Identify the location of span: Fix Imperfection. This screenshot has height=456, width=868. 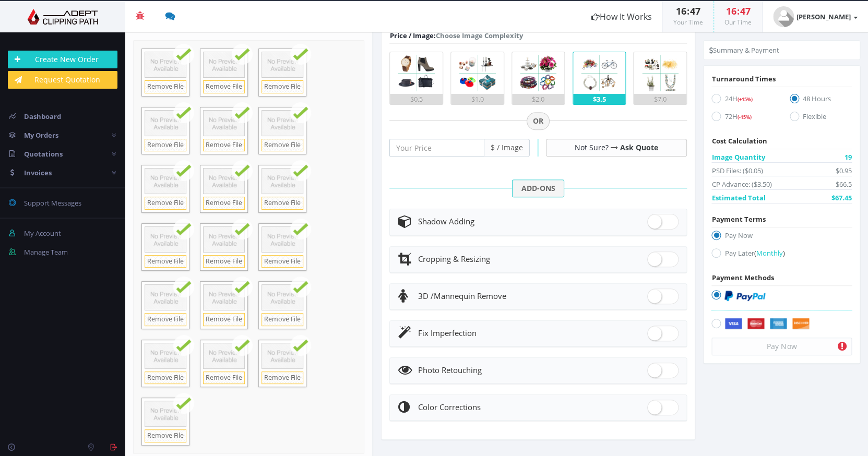
(447, 333).